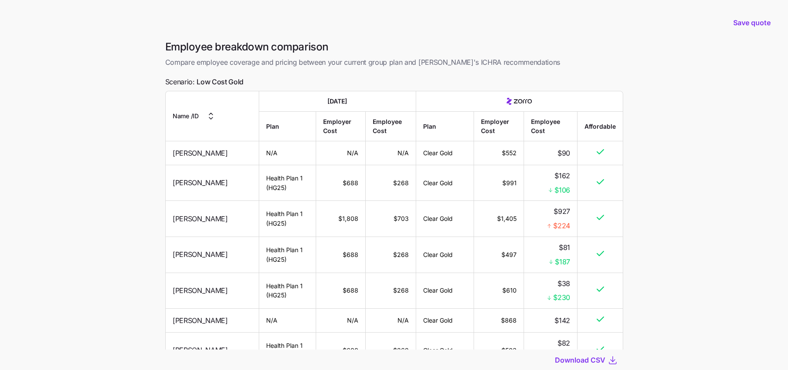 This screenshot has height=370, width=788. I want to click on button: Download CSV, so click(581, 360).